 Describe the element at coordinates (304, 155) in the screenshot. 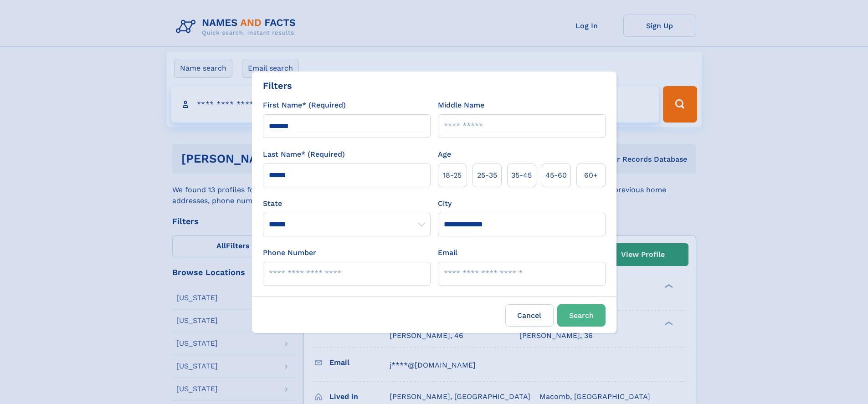

I see `label: Last Name* (Required)` at that location.